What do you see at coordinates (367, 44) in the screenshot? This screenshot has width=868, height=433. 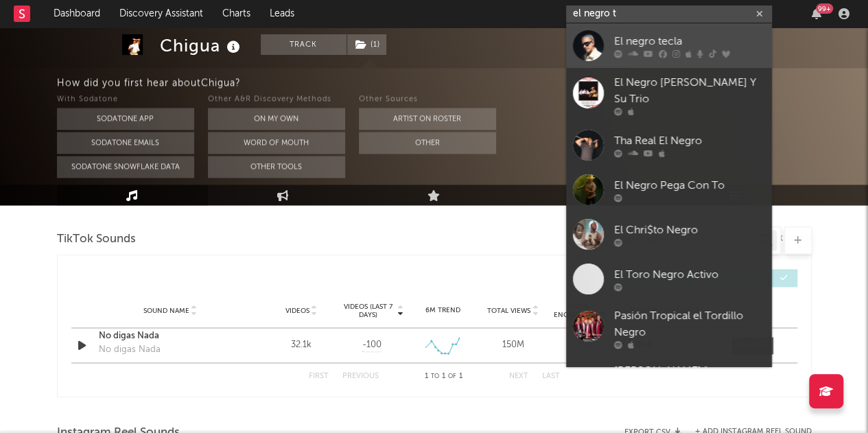 I see `span: ( 1 )` at bounding box center [367, 44].